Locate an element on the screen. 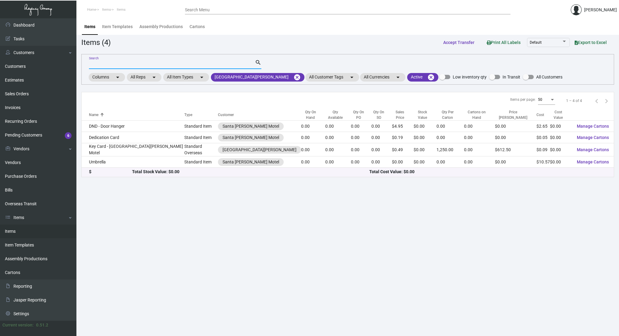  span: All Customers is located at coordinates (550, 77).